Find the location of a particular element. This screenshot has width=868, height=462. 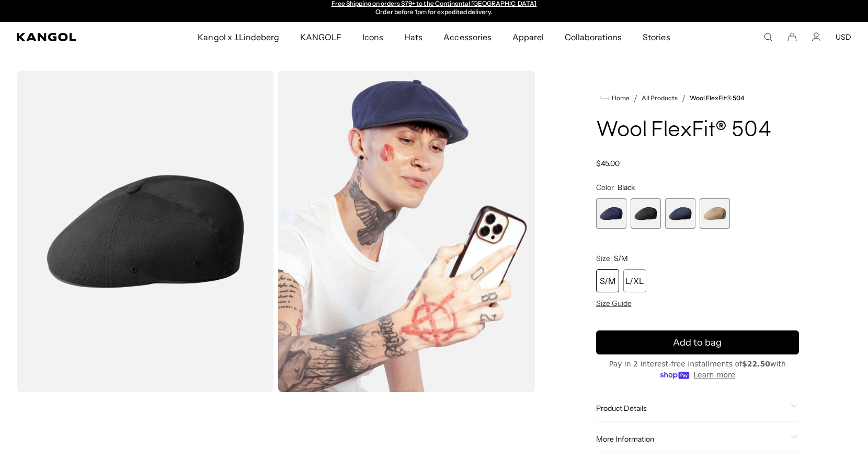

button: Add to bag is located at coordinates (697, 343).